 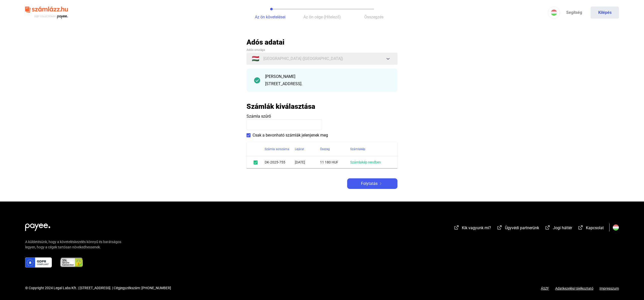 What do you see at coordinates (290, 135) in the screenshot?
I see `span: Csak a bevonható számlák jelenjenek meg` at bounding box center [290, 135].